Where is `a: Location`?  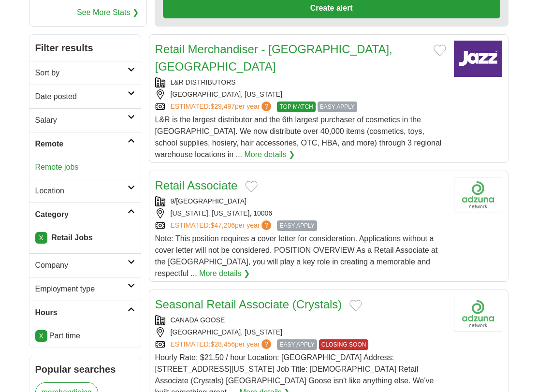 a: Location is located at coordinates (85, 190).